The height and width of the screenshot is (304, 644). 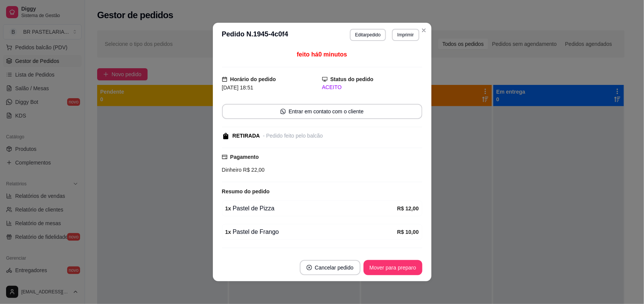 I want to click on button: Mover para preparo, so click(x=393, y=268).